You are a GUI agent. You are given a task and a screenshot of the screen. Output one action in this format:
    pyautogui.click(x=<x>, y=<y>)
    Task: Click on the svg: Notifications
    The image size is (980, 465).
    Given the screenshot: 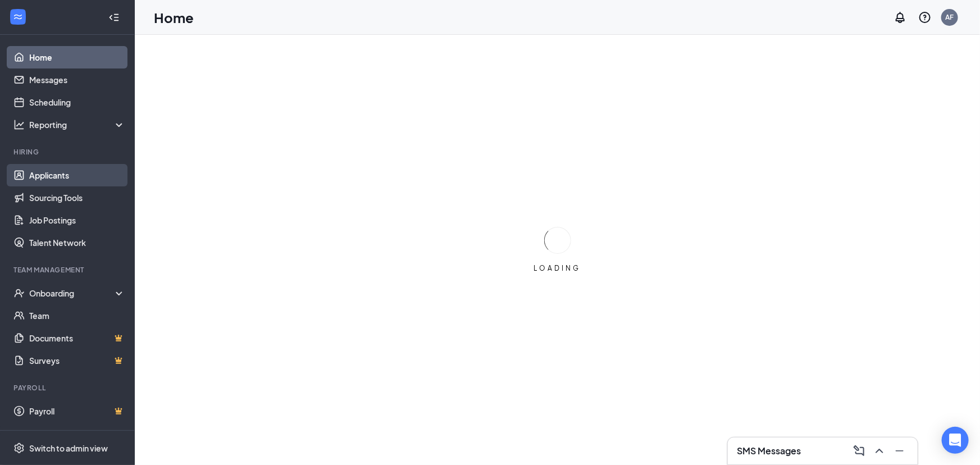 What is the action you would take?
    pyautogui.click(x=900, y=17)
    